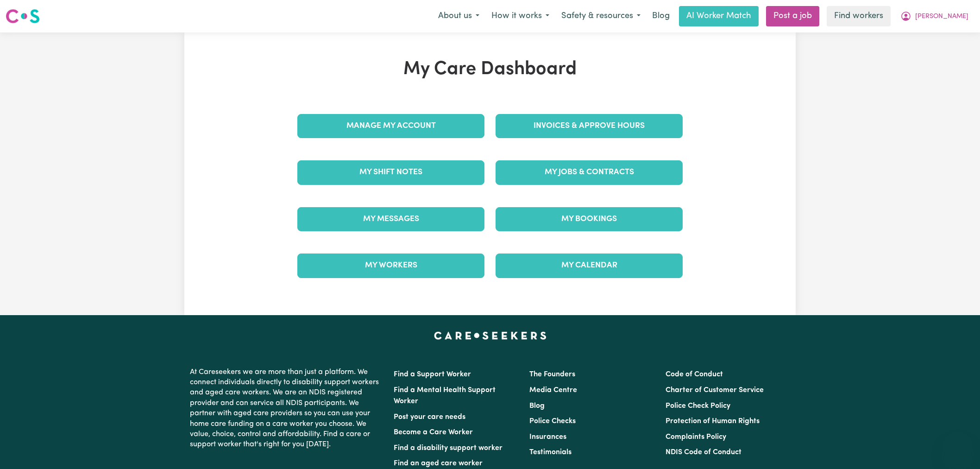 This screenshot has width=980, height=469. Describe the element at coordinates (490, 335) in the screenshot. I see `a: Careseekers home page` at that location.